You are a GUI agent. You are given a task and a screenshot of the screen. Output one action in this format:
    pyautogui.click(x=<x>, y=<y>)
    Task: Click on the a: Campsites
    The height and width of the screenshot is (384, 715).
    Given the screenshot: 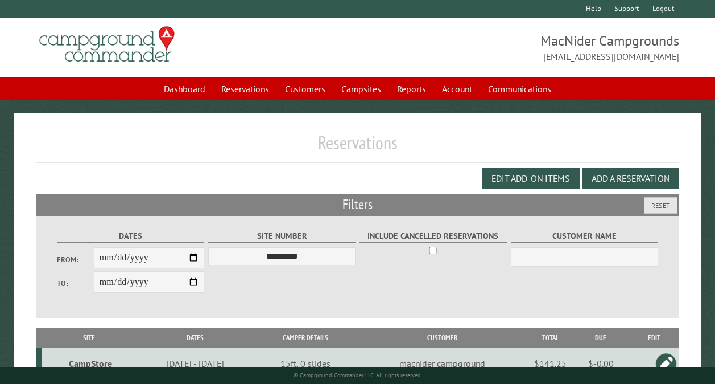 What is the action you would take?
    pyautogui.click(x=361, y=89)
    